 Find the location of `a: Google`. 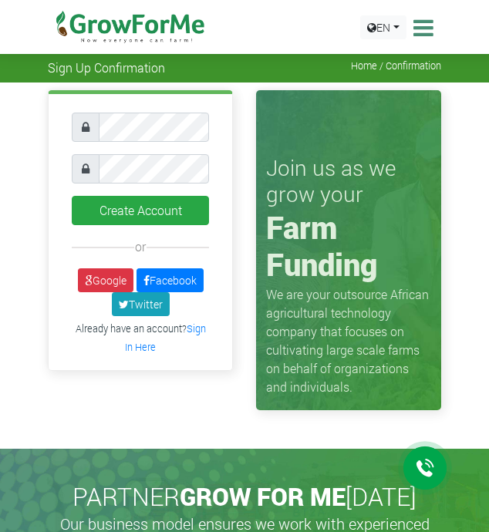

a: Google is located at coordinates (106, 280).